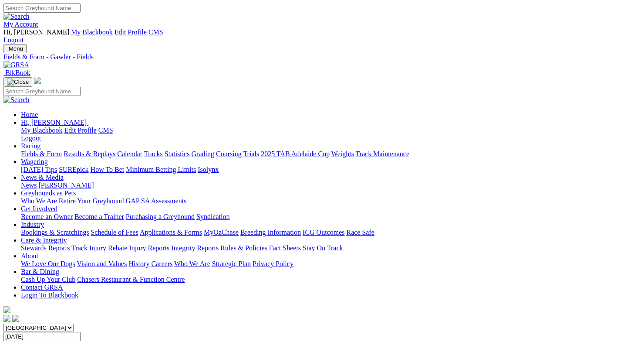 This screenshot has width=644, height=342. What do you see at coordinates (131, 279) in the screenshot?
I see `a: Chasers Restaurant & Function Centre` at bounding box center [131, 279].